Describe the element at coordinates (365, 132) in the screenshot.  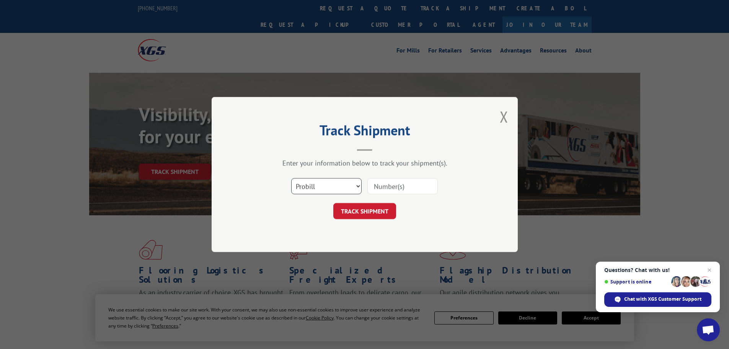
I see `h2: Track Shipment` at that location.